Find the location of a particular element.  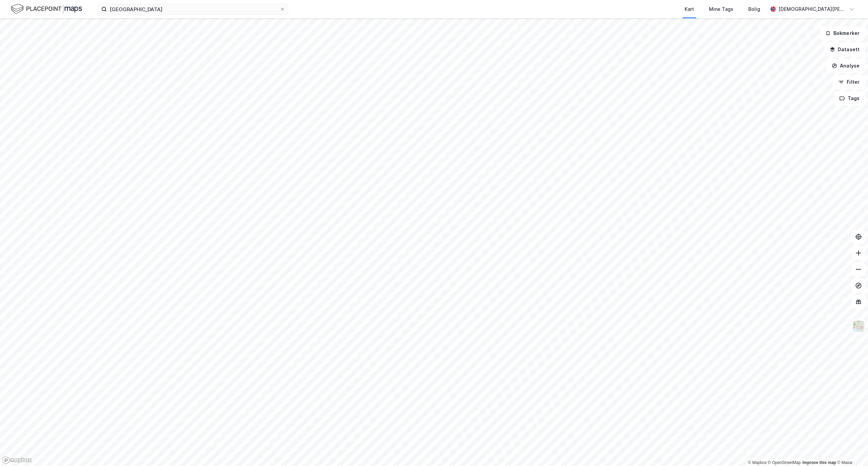

a: OpenStreetMap is located at coordinates (784, 463).